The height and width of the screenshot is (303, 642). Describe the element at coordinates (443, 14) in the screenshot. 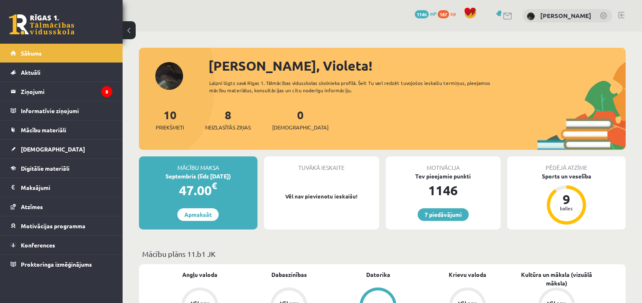

I see `span: 187` at that location.